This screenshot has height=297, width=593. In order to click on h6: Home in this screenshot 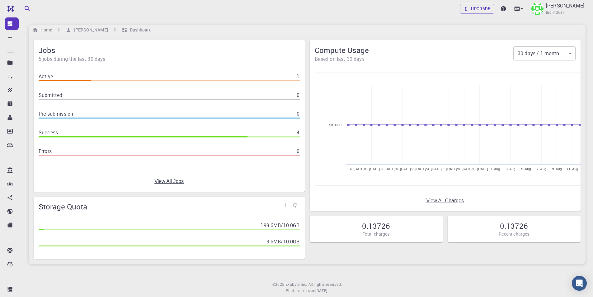, I will do `click(45, 30)`.